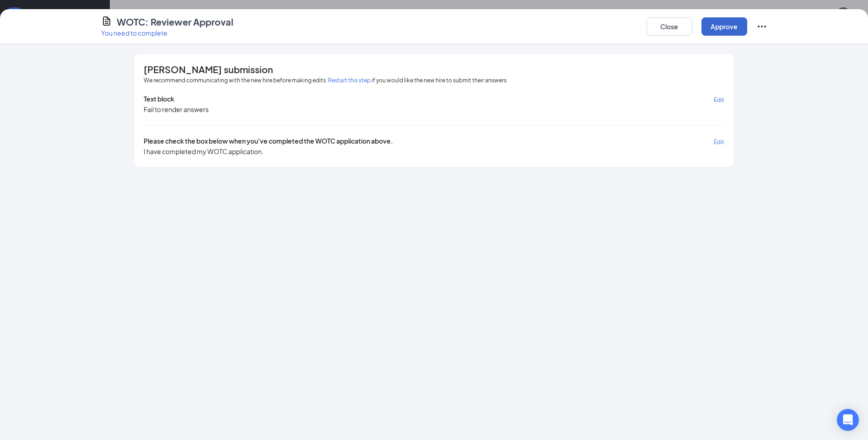  What do you see at coordinates (107, 21) in the screenshot?
I see `svg: CustomFormIcon` at bounding box center [107, 21].